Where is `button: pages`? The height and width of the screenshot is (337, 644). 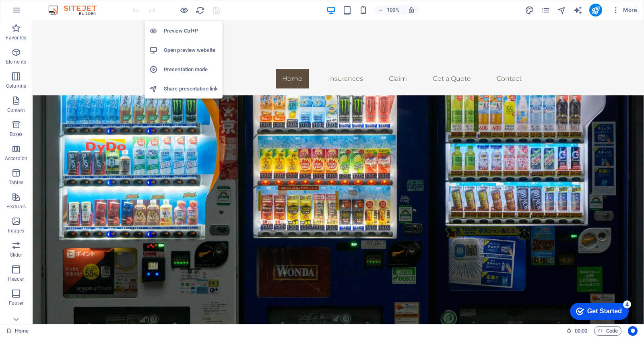
button: pages is located at coordinates (546, 10).